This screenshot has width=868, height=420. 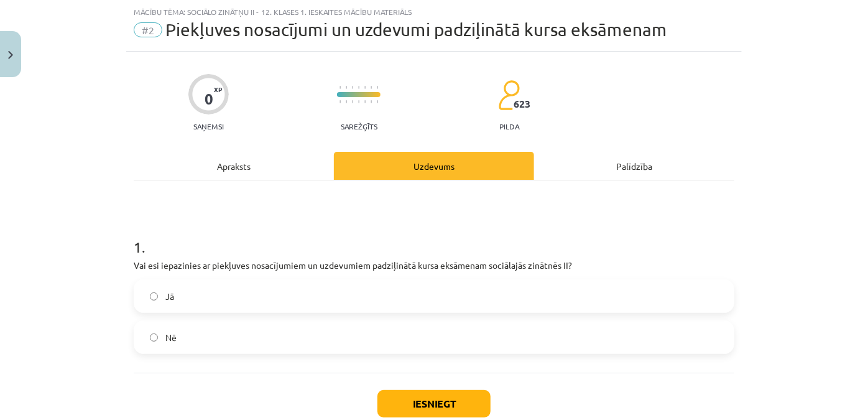 What do you see at coordinates (234, 166) in the screenshot?
I see `div: Apraksts` at bounding box center [234, 166].